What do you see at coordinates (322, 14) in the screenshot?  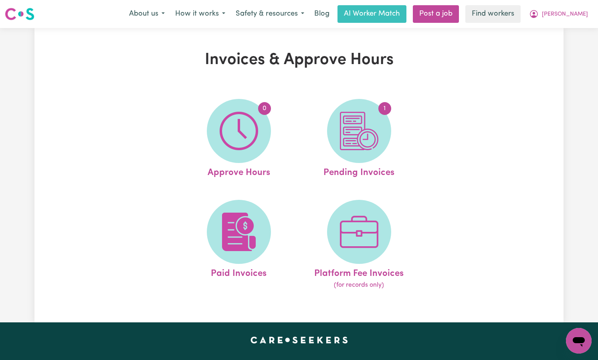 I see `a: Blog` at bounding box center [322, 14].